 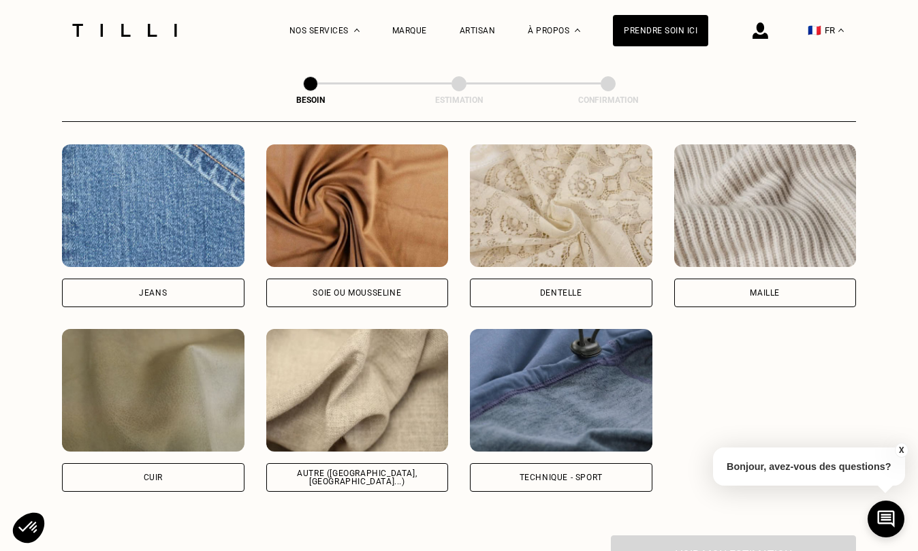 What do you see at coordinates (561, 206) in the screenshot?
I see `img: Tilli retouche vos vêtements en Dentelle` at bounding box center [561, 206].